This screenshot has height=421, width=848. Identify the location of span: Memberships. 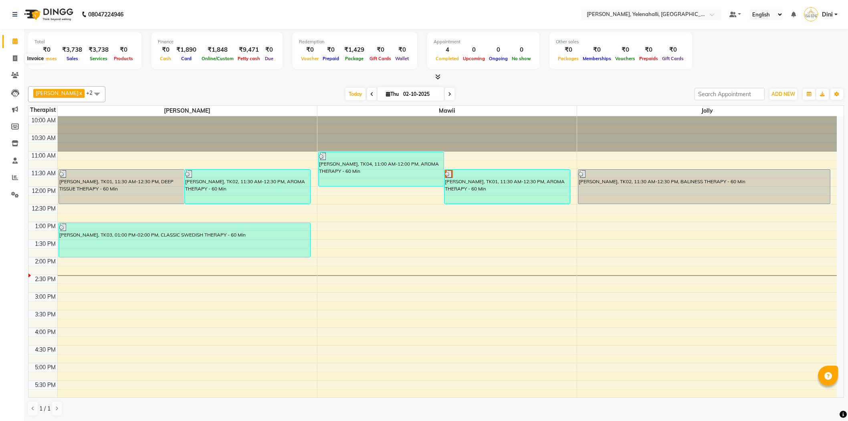
(597, 59).